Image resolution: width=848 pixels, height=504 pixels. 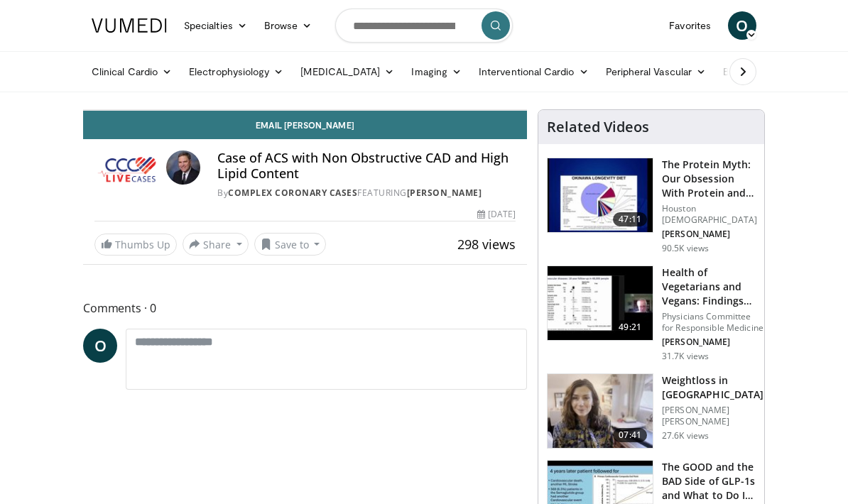 I want to click on h4: Related Videos, so click(x=598, y=127).